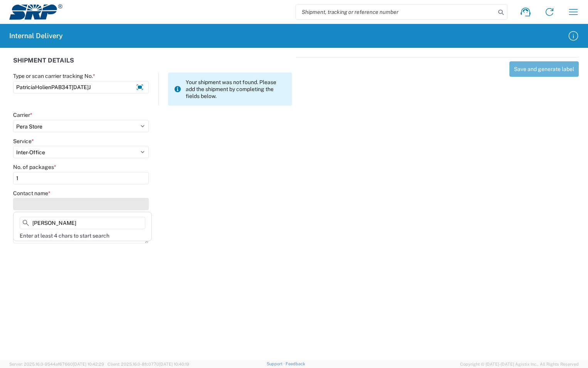 This screenshot has width=588, height=368. Describe the element at coordinates (23, 115) in the screenshot. I see `label: Carrier` at that location.